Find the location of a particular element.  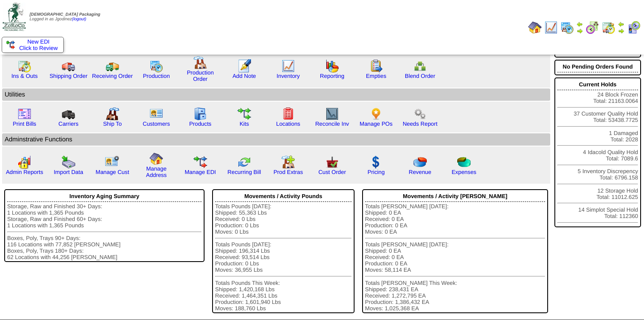

a: Ins & Outs is located at coordinates (24, 75).